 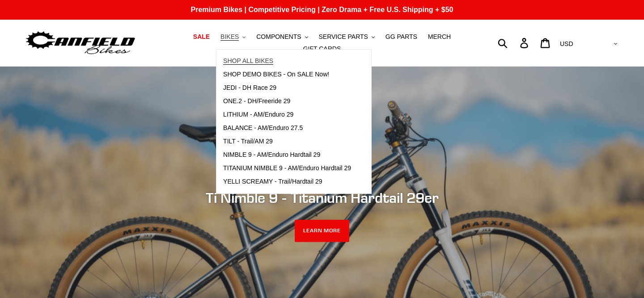 I want to click on span: BIKES, so click(x=229, y=37).